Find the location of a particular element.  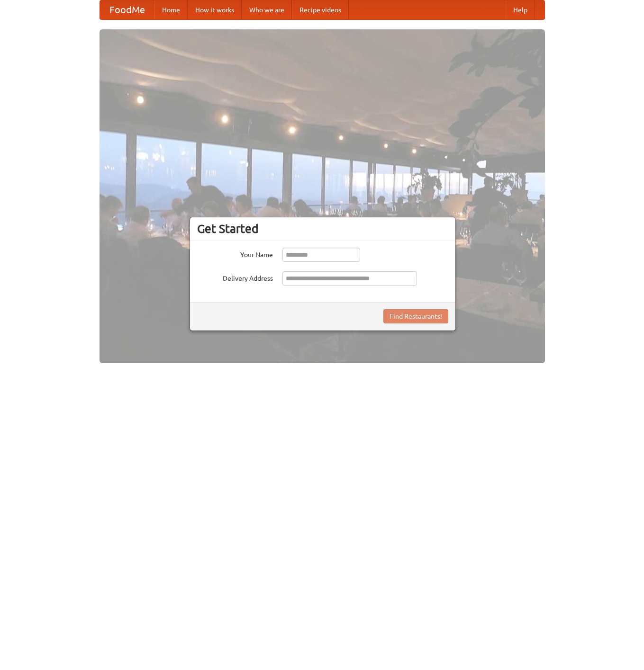

a: FoodMe is located at coordinates (127, 10).